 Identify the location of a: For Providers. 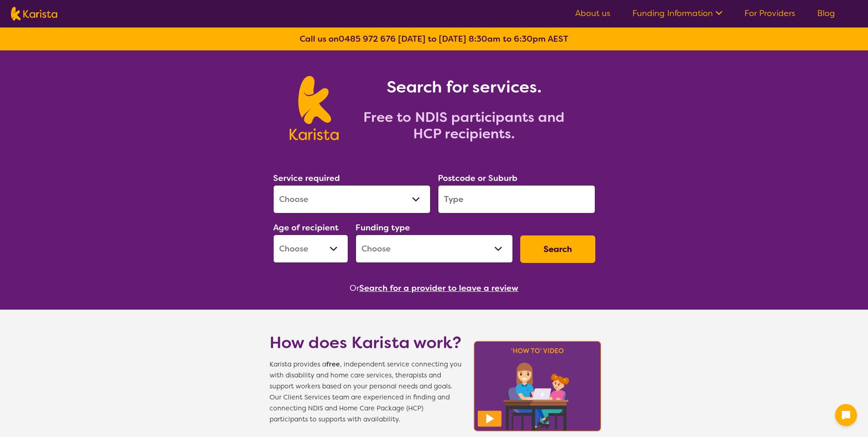
(770, 13).